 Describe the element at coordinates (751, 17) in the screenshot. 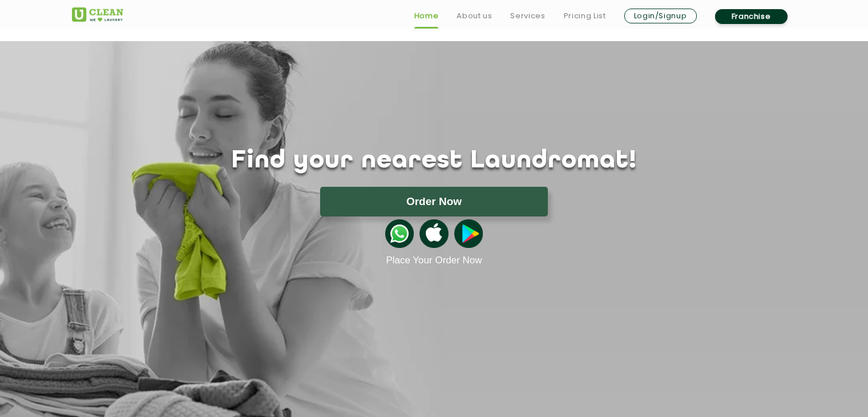

I see `a: Franchise` at that location.